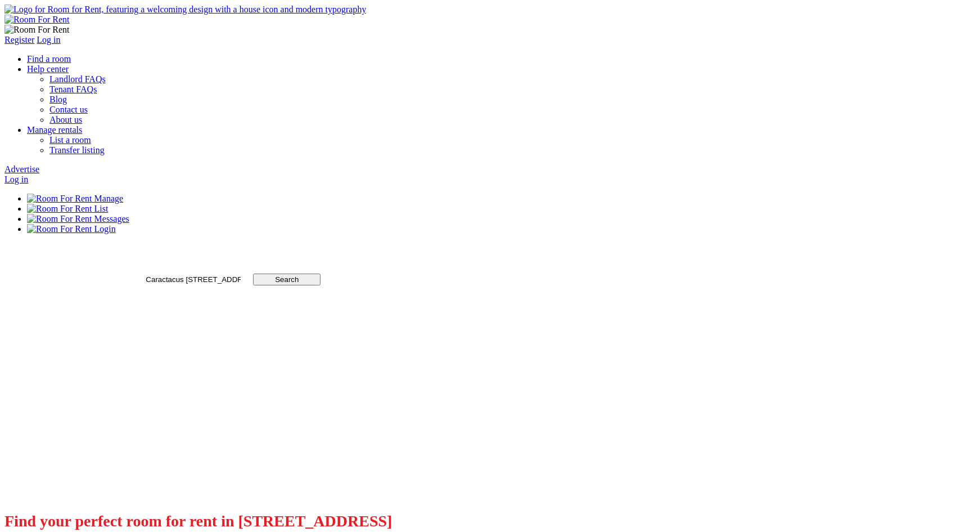 The height and width of the screenshot is (532, 980). What do you see at coordinates (78, 79) in the screenshot?
I see `a: Landlord FAQs` at bounding box center [78, 79].